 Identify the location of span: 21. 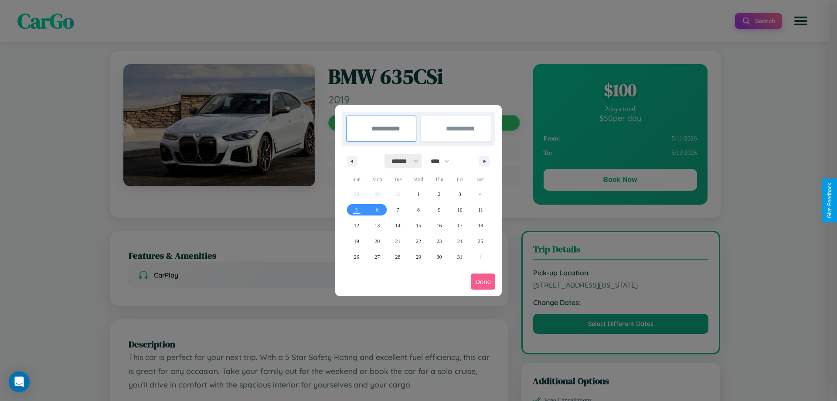
(398, 241).